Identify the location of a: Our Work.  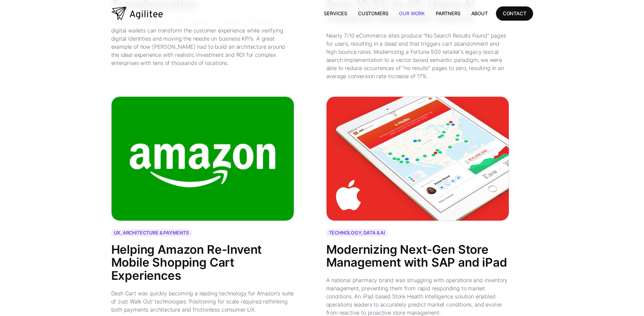
(412, 13).